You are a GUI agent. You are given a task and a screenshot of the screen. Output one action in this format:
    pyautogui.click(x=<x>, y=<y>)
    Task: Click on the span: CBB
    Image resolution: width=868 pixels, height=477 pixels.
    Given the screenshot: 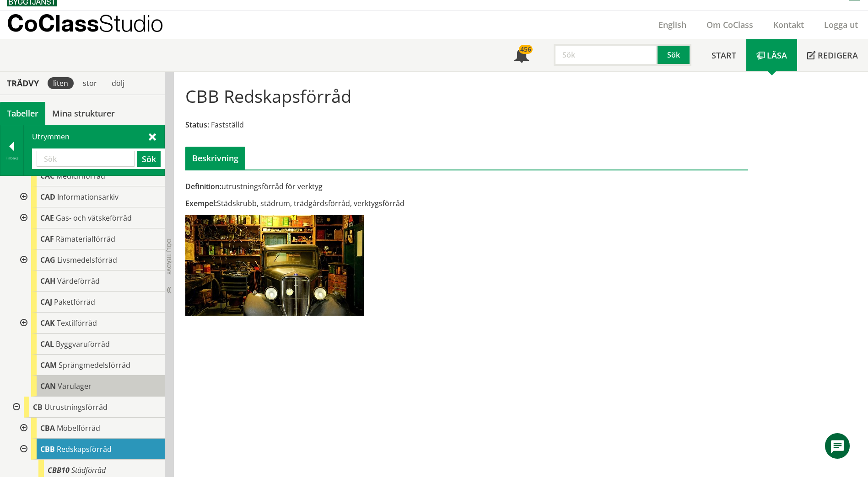 What is the action you would take?
    pyautogui.click(x=47, y=449)
    